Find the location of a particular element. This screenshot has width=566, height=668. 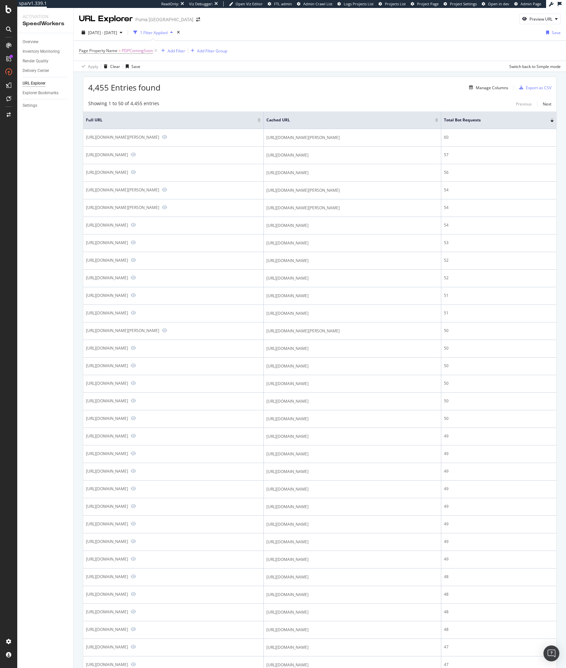

div: URL Explorer is located at coordinates (34, 83).